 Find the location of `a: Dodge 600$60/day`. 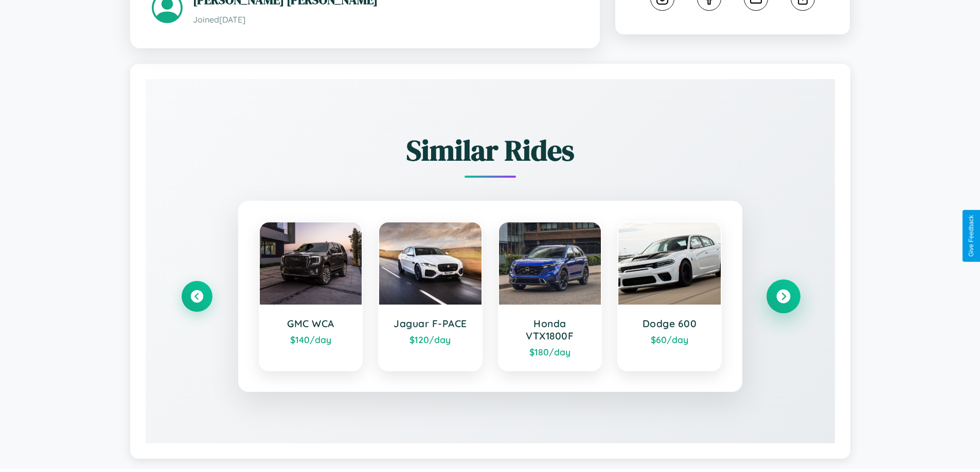

a: Dodge 600$60/day is located at coordinates (670, 297).